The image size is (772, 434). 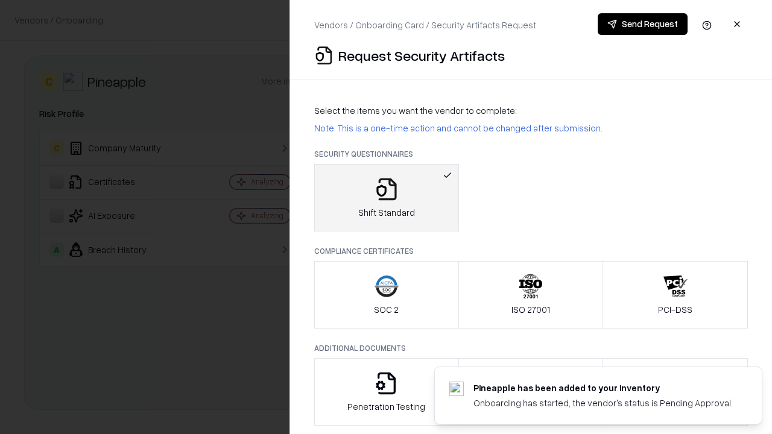 What do you see at coordinates (675, 295) in the screenshot?
I see `button: PCI-DSS` at bounding box center [675, 295].